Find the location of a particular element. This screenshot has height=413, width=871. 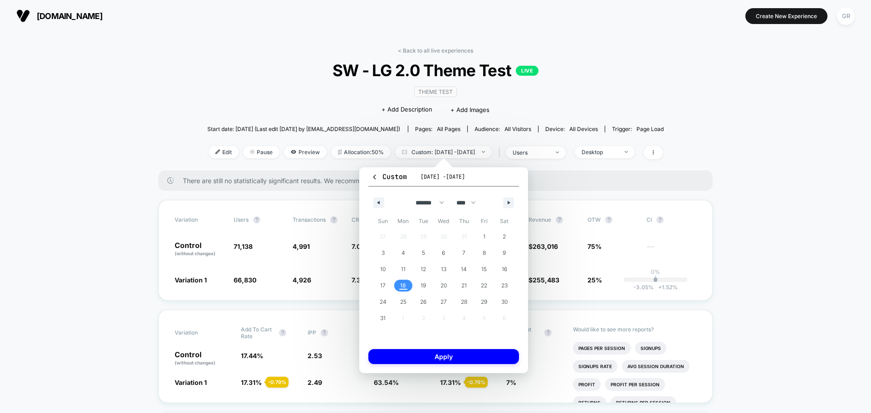

span: 7 % is located at coordinates (511, 382).